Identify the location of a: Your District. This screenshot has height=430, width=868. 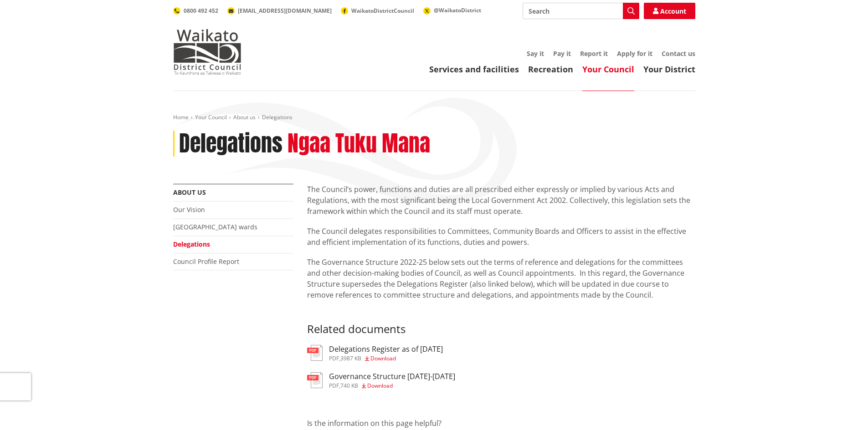
(669, 69).